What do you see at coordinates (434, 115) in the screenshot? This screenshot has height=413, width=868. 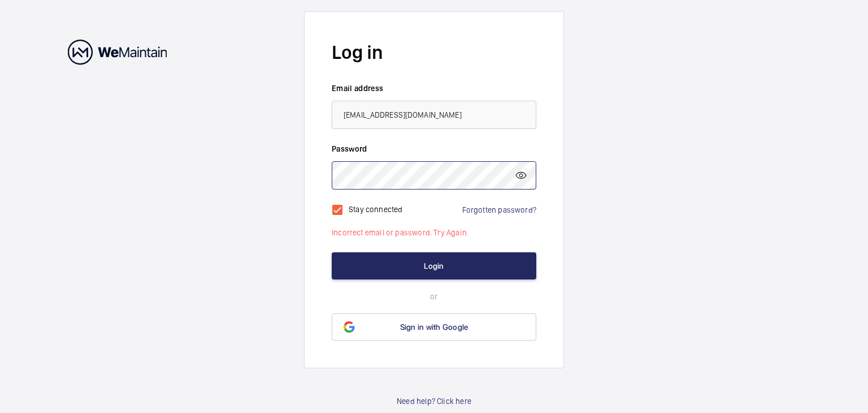 I see `input: Your email address` at bounding box center [434, 115].